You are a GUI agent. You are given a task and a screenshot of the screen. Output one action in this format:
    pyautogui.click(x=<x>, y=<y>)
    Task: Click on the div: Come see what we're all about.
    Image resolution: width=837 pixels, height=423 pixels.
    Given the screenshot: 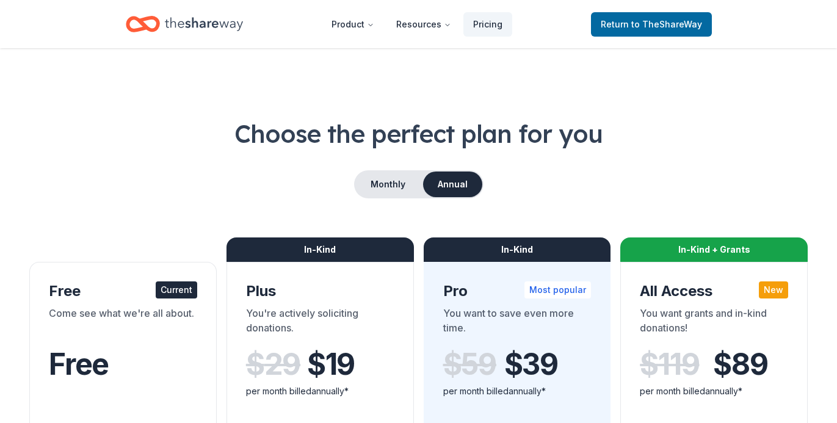 What is the action you would take?
    pyautogui.click(x=123, y=323)
    